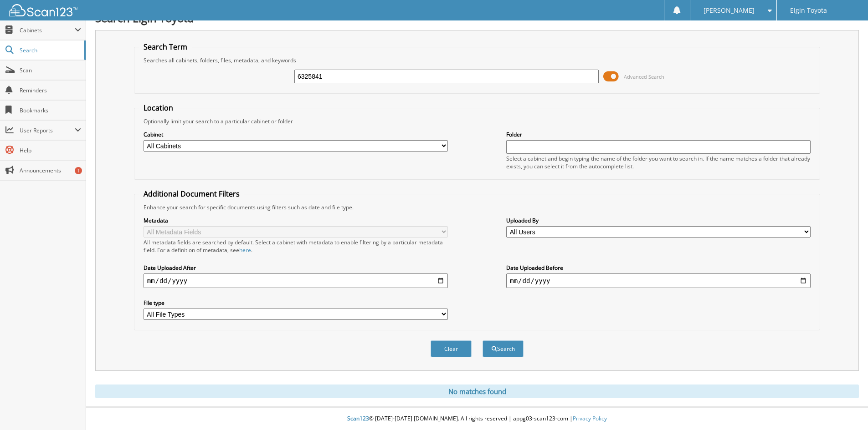 The height and width of the screenshot is (430, 868). Describe the element at coordinates (477, 207) in the screenshot. I see `div: Enhance your search for specific documents using filters such as date and file type.` at that location.